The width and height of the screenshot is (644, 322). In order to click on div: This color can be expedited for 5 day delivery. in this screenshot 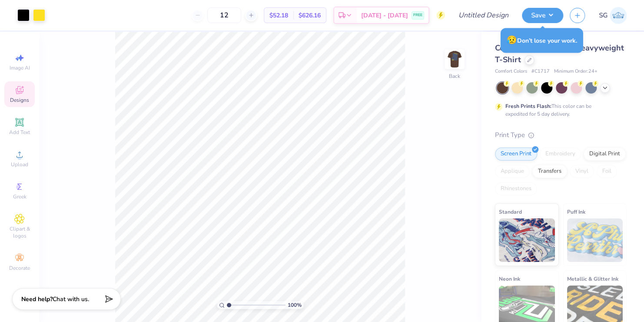, I will do `click(559, 110)`.